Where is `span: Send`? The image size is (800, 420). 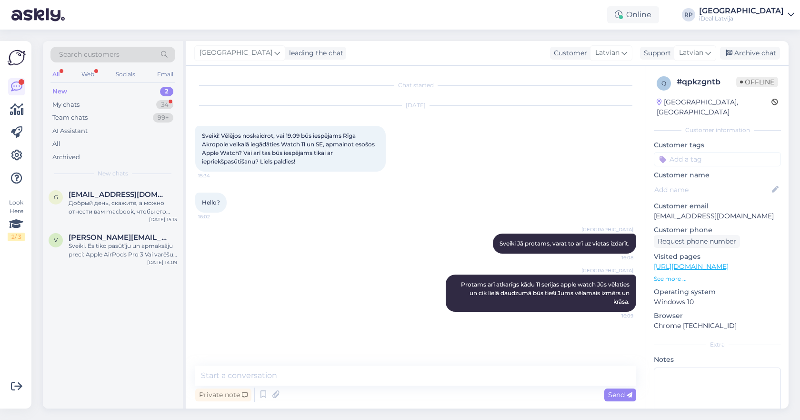
span: Send is located at coordinates (620, 394).